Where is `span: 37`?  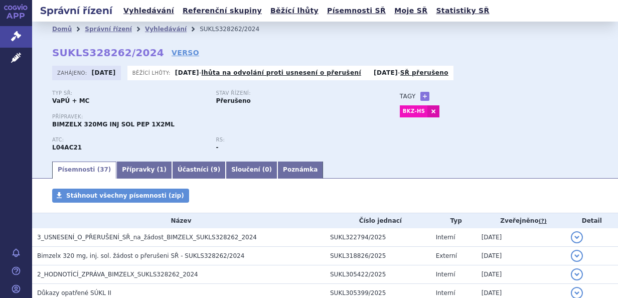
span: 37 is located at coordinates (104, 169).